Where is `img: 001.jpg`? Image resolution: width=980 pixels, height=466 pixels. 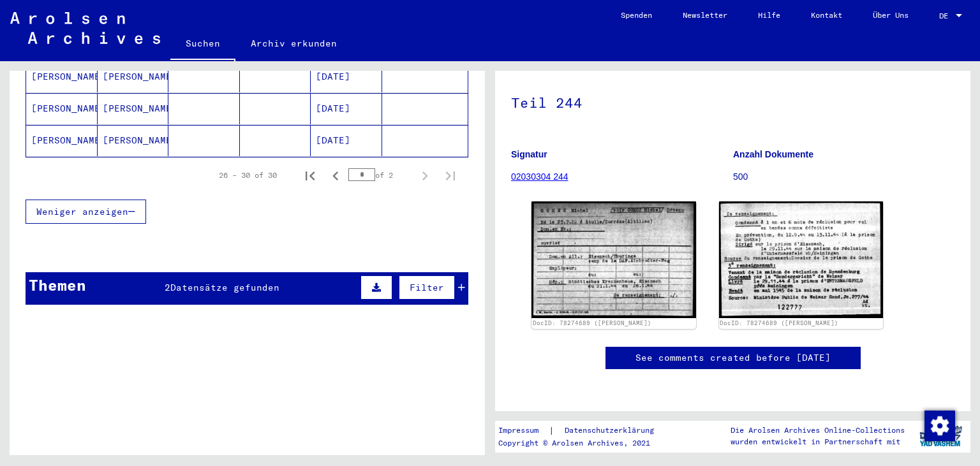
img: 001.jpg is located at coordinates (614, 259).